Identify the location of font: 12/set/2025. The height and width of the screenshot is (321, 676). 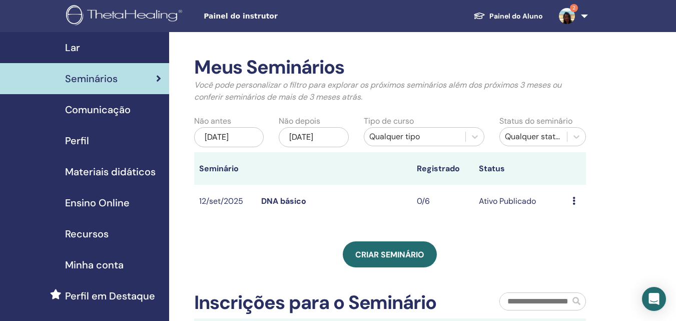
(221, 201).